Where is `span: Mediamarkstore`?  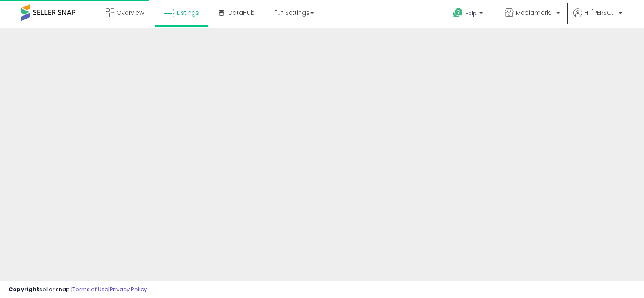
span: Mediamarkstore is located at coordinates (535, 13).